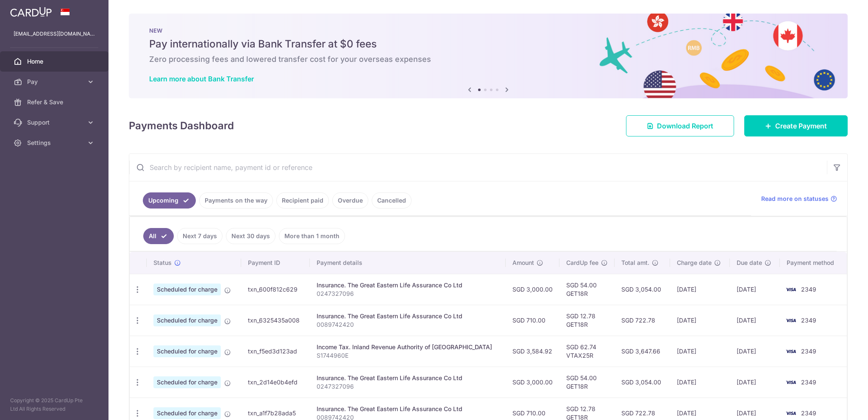 This screenshot has height=420, width=868. What do you see at coordinates (250, 236) in the screenshot?
I see `a: Next 30 days` at bounding box center [250, 236].